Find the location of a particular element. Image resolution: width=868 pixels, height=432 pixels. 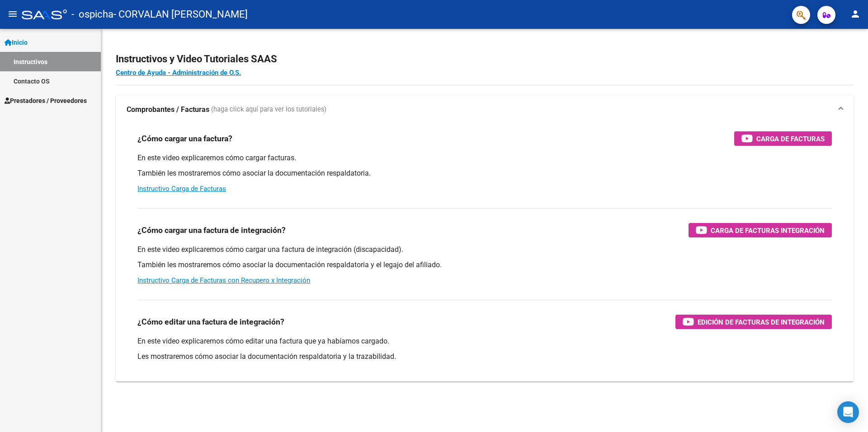

a: Centro de Ayuda - Administración de O.S. is located at coordinates (178, 73).